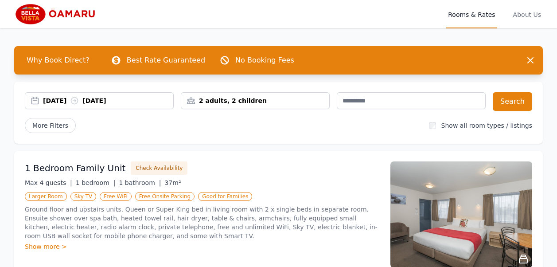 Image resolution: width=557 pixels, height=267 pixels. I want to click on span: Free Onsite Parking, so click(165, 196).